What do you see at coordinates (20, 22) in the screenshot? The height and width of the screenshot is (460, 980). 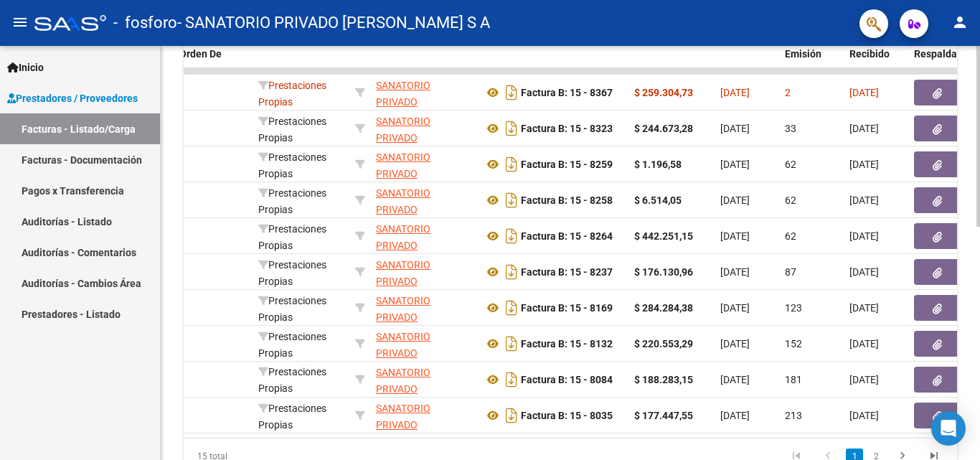 I see `mat-icon: menu` at bounding box center [20, 22].